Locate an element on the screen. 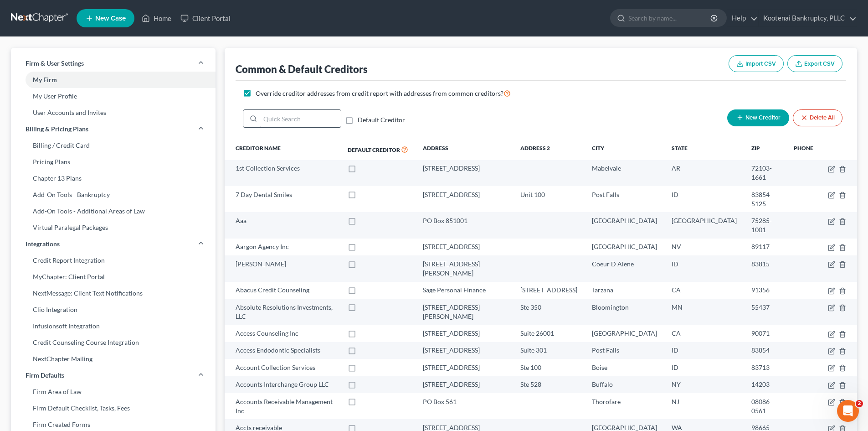  div: Boise is located at coordinates (624, 367).